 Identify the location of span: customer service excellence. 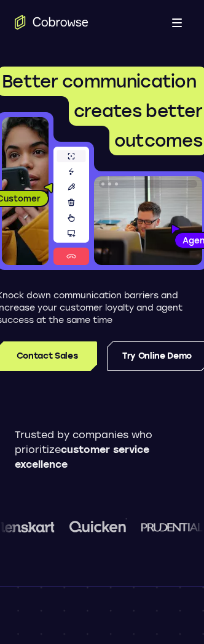
(82, 457).